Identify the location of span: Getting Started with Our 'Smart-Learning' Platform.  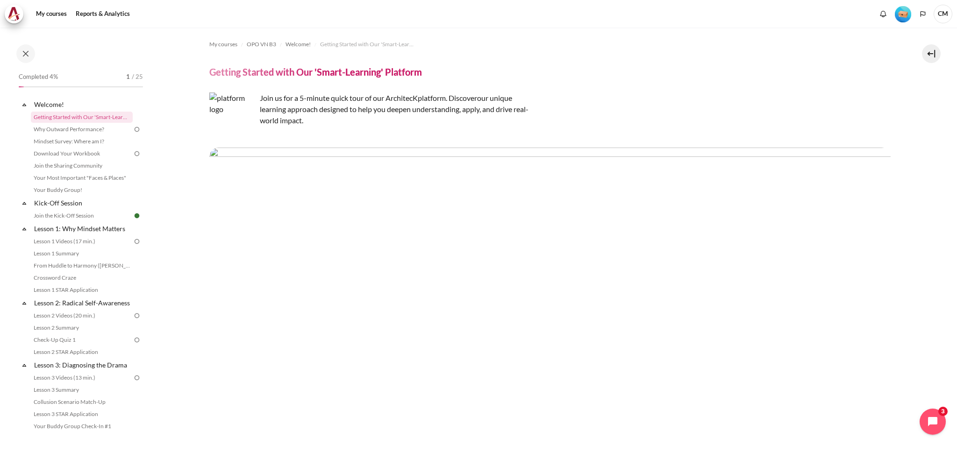
(367, 44).